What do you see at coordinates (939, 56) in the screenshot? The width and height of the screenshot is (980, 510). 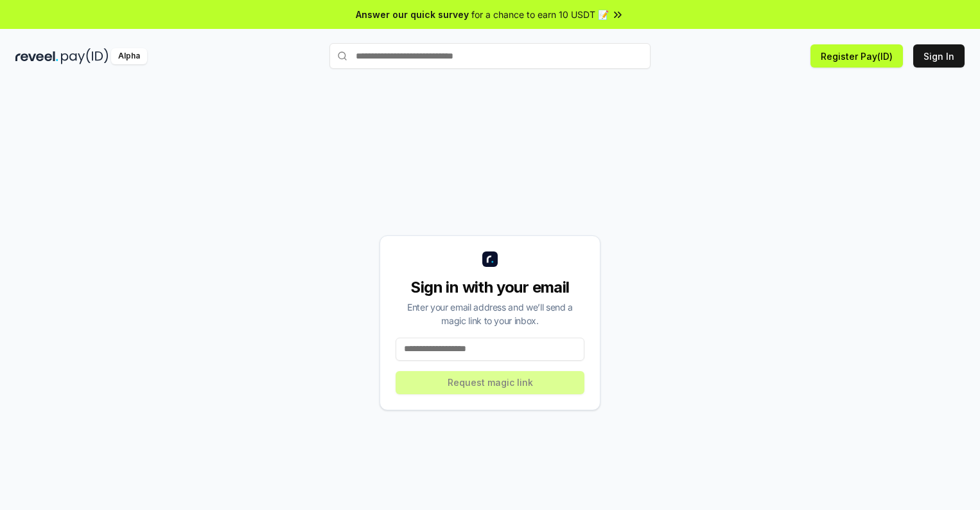 I see `button: Sign In` at bounding box center [939, 56].